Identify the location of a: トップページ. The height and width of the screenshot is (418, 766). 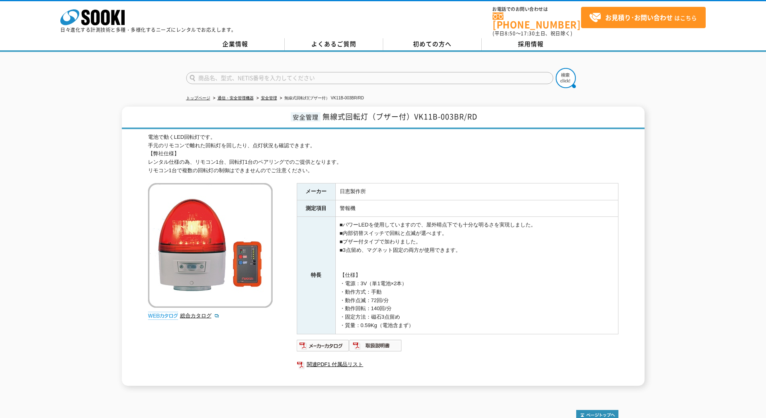
(198, 98).